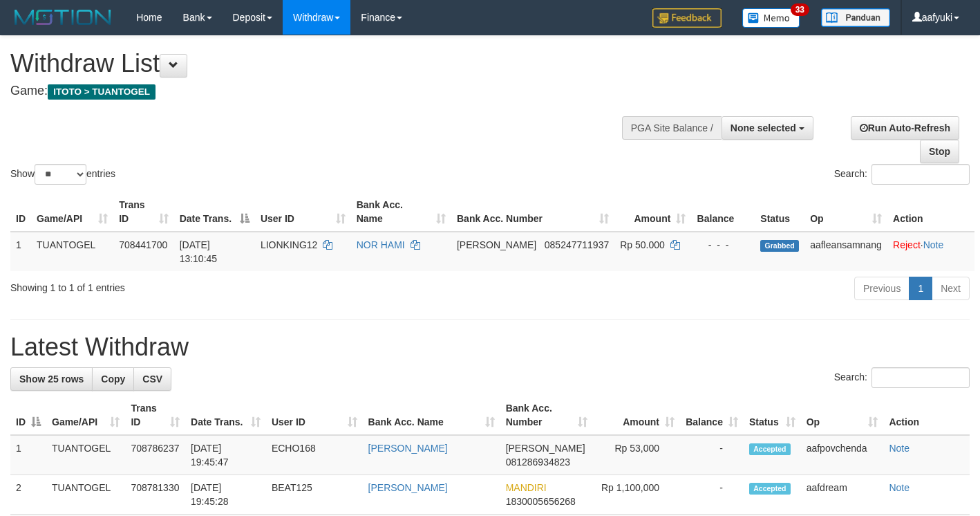 This screenshot has height=516, width=980. Describe the element at coordinates (152, 379) in the screenshot. I see `span: CSV` at that location.